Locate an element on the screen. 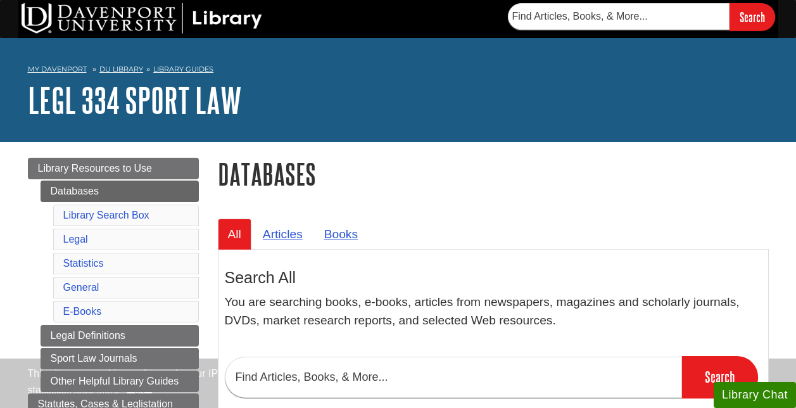 The image size is (796, 408). a: E-Books is located at coordinates (82, 311).